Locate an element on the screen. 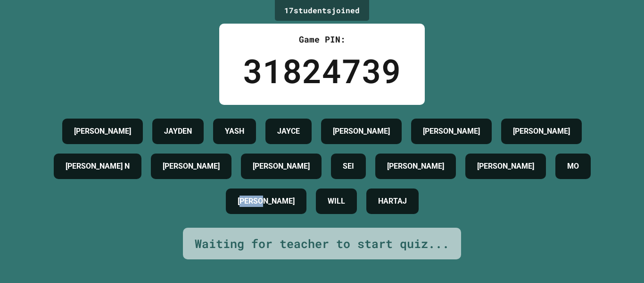 The width and height of the screenshot is (644, 283). h4: JAYCE is located at coordinates (289, 132).